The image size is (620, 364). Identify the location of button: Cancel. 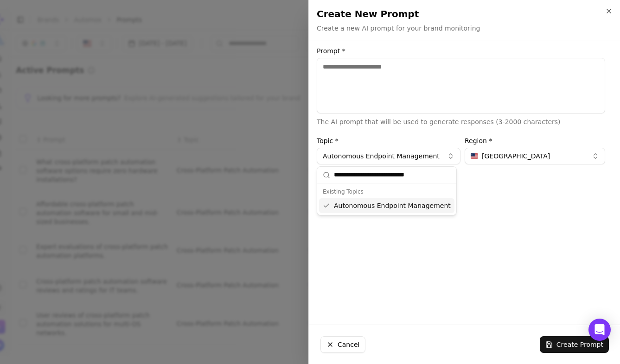
(343, 345).